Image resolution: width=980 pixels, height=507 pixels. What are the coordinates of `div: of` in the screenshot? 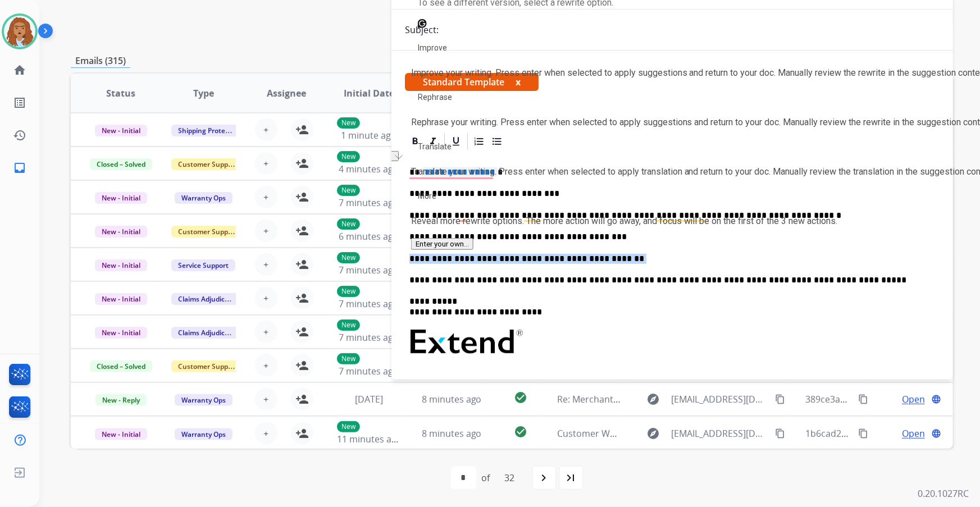 It's located at (486, 478).